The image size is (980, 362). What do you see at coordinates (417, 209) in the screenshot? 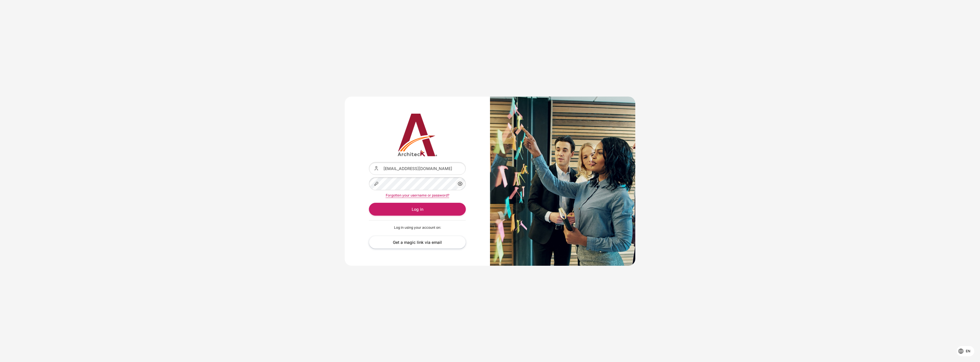
I see `button: Log in` at bounding box center [417, 209].